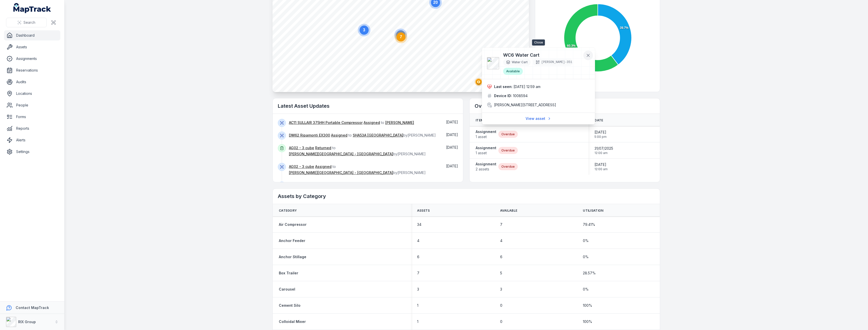  I want to click on strong: Box Trailer, so click(288, 273).